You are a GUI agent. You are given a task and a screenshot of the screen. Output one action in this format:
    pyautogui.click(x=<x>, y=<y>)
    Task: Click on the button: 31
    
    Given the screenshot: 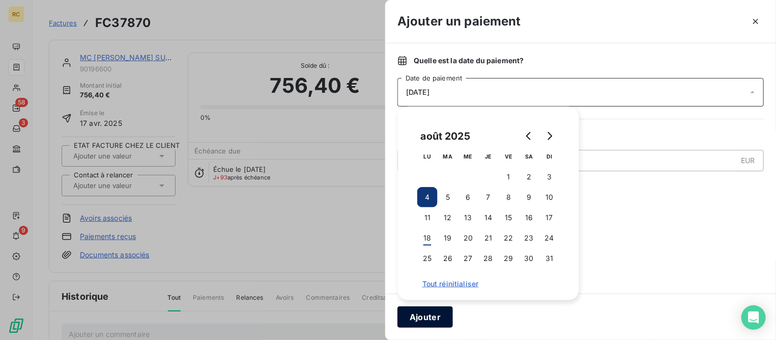 What is the action you would take?
    pyautogui.click(x=550, y=258)
    